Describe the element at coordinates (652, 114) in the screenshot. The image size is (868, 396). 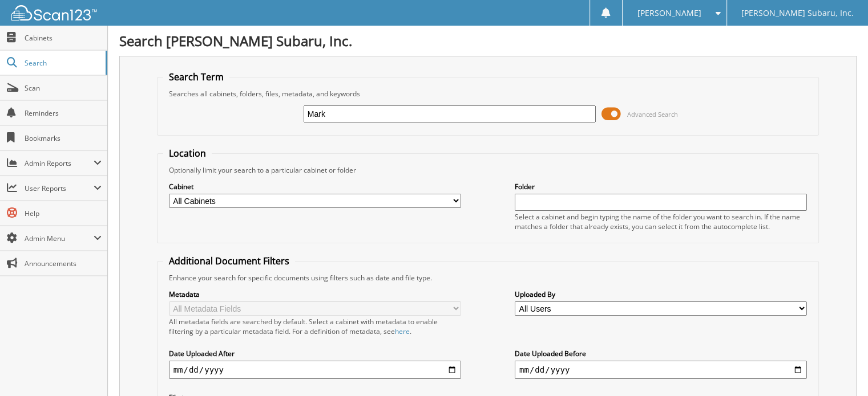
I see `span: Advanced Search` at that location.